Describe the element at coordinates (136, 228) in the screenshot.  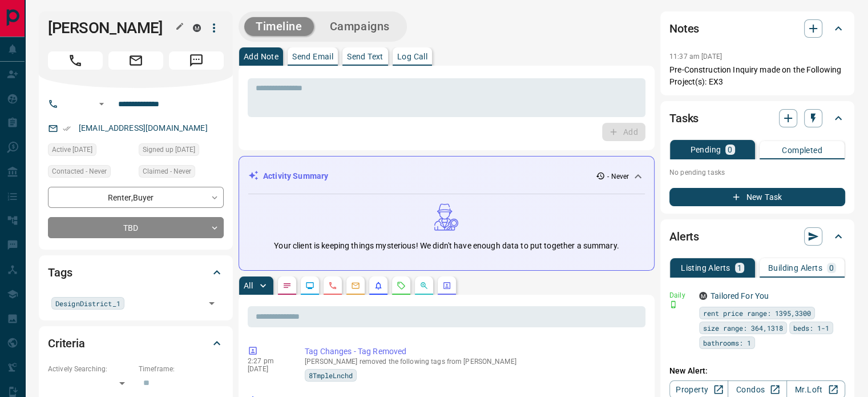
I see `div: TBD` at that location.